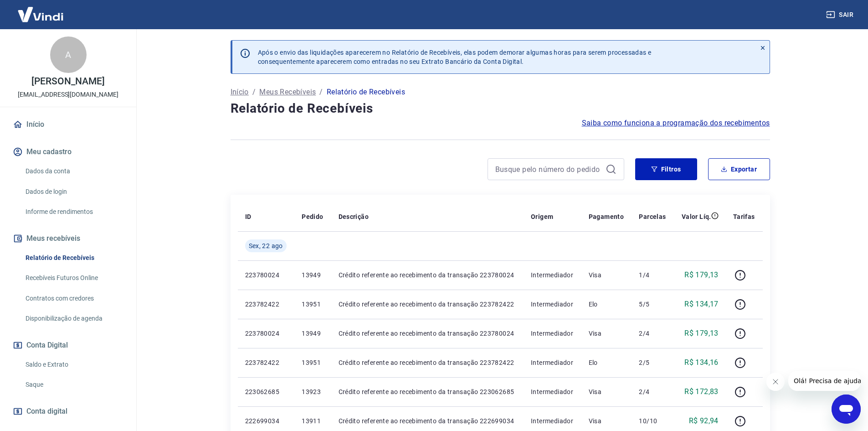 The height and width of the screenshot is (431, 868). I want to click on a: Saiba como funciona a programação dos recebimentos, so click(676, 123).